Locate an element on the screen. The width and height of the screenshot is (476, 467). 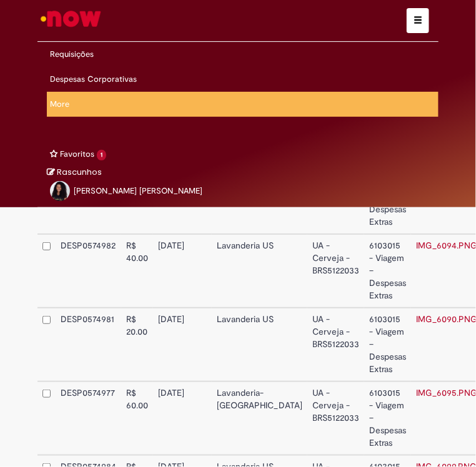
td: DESP0574981 is located at coordinates (88, 345).